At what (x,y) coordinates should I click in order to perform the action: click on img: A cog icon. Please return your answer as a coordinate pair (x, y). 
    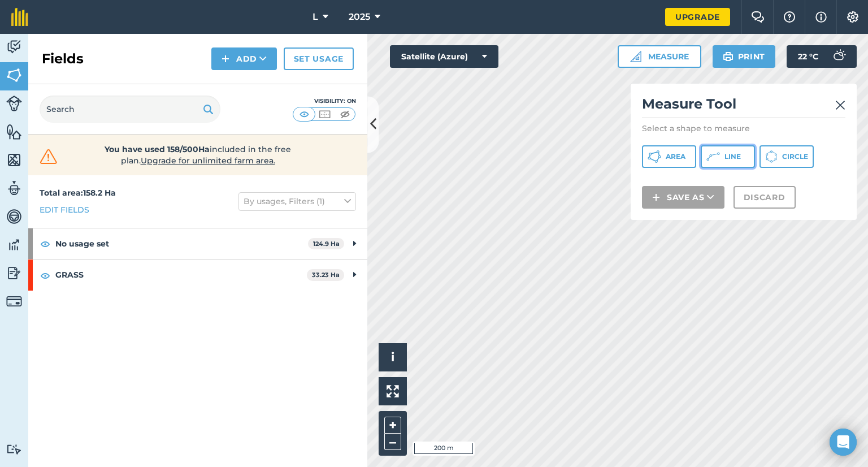
    Looking at the image, I should click on (853, 17).